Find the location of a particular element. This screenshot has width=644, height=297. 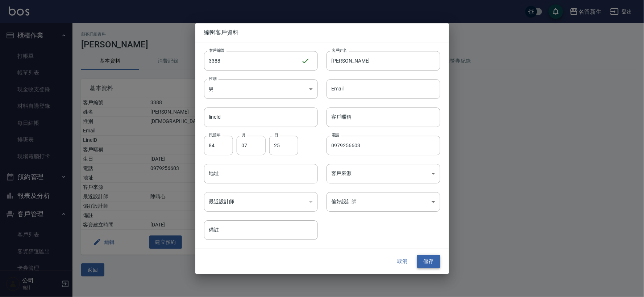

label: 性別 is located at coordinates (212, 79).